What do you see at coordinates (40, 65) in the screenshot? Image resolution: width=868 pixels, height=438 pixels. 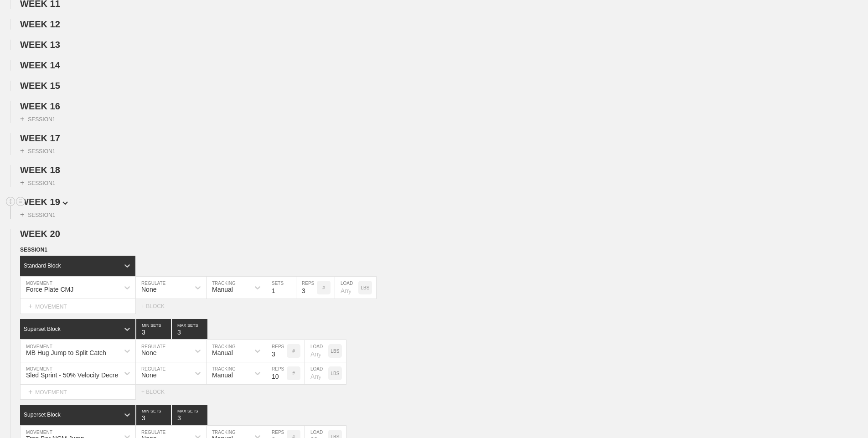 I see `span: WEEK 14` at bounding box center [40, 65].